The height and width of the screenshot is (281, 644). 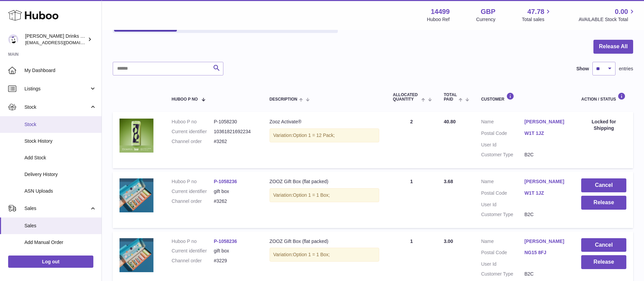 What do you see at coordinates (488, 12) in the screenshot?
I see `strong: GBP` at bounding box center [488, 12].